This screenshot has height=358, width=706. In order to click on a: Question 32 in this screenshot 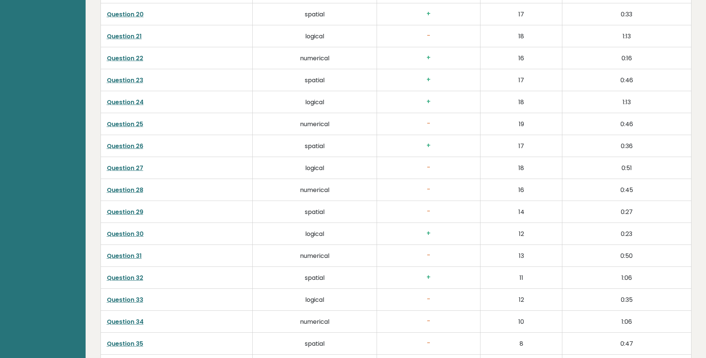, I will do `click(125, 278)`.